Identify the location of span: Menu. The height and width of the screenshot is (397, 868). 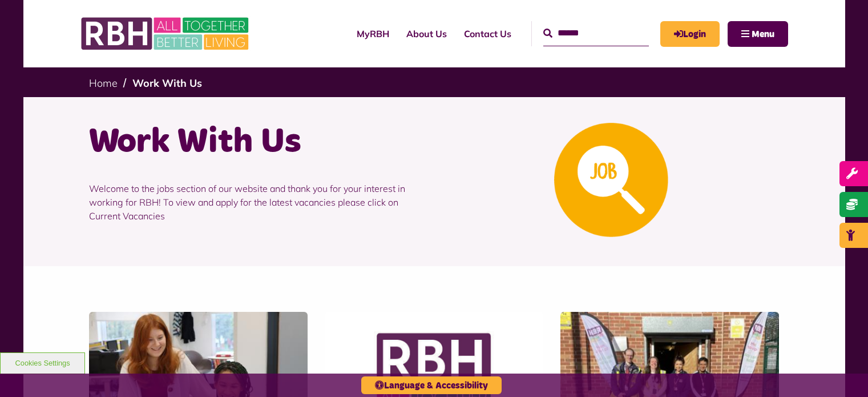
(763, 34).